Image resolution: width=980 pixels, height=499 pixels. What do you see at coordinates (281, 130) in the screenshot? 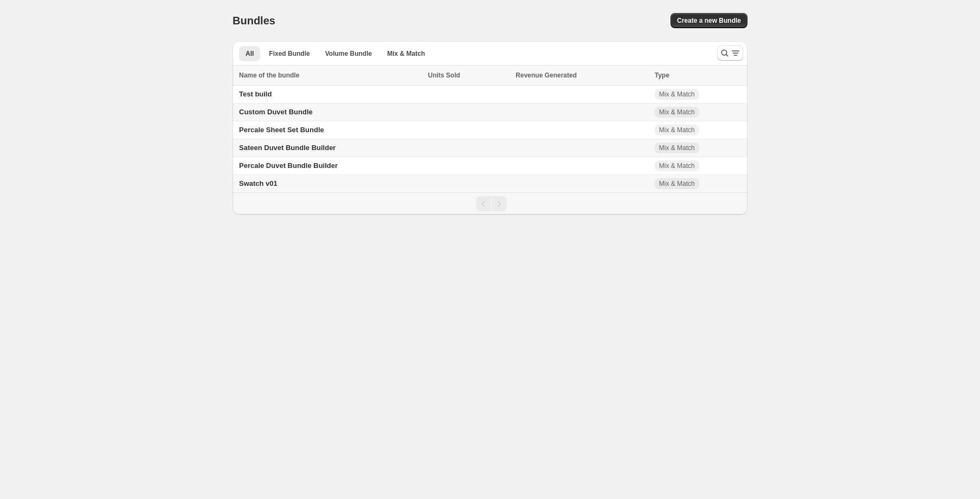
I see `span: Percale Sheet Set Bundle` at bounding box center [281, 130].